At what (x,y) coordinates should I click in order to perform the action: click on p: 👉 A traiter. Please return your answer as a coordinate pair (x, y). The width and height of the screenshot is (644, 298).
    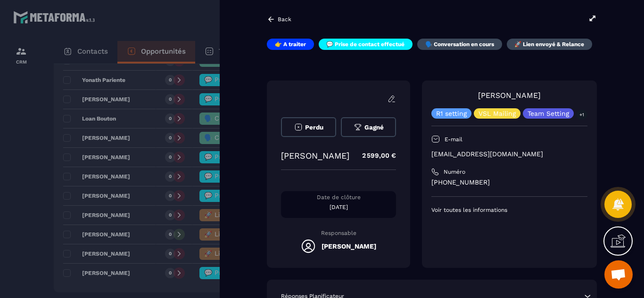
    Looking at the image, I should click on (291, 44).